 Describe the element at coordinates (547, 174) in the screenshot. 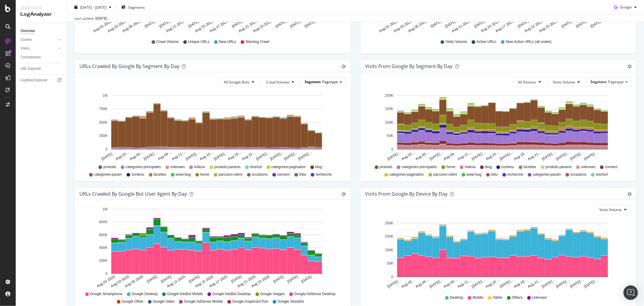

I see `span: categories-param` at that location.